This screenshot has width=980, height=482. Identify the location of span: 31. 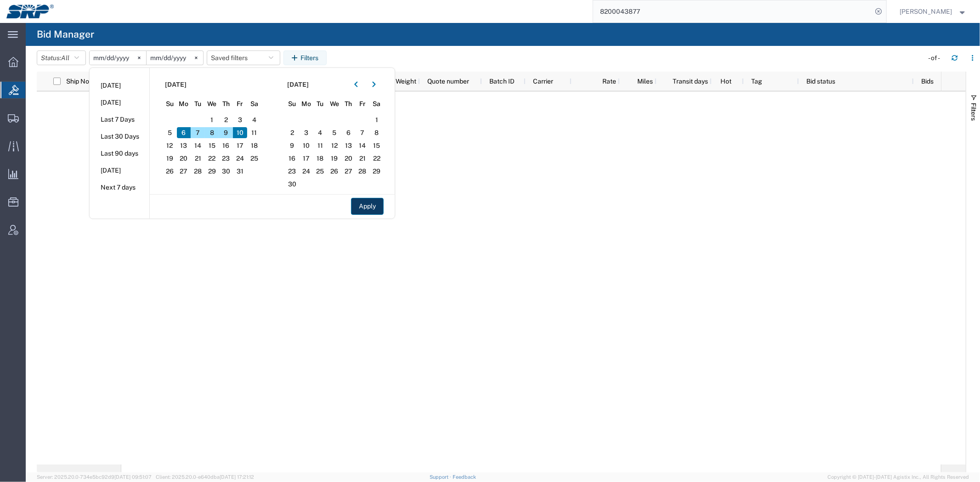
(240, 171).